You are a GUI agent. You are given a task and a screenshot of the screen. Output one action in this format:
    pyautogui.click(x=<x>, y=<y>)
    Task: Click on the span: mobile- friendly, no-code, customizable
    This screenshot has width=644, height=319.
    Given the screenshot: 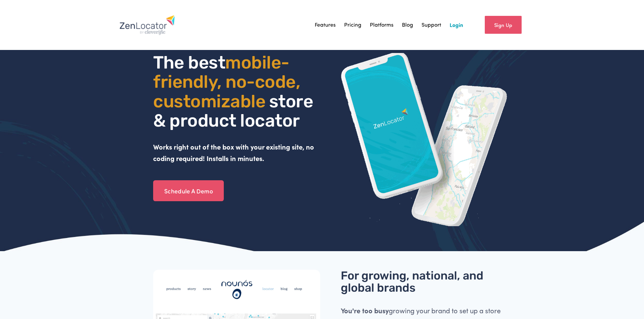 What is the action you would take?
    pyautogui.click(x=228, y=82)
    